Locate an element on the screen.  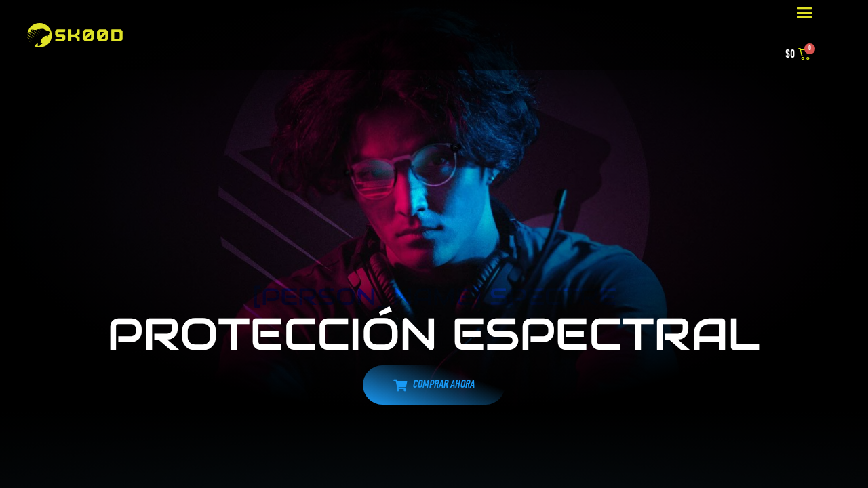
bdi: 0 is located at coordinates (790, 55).